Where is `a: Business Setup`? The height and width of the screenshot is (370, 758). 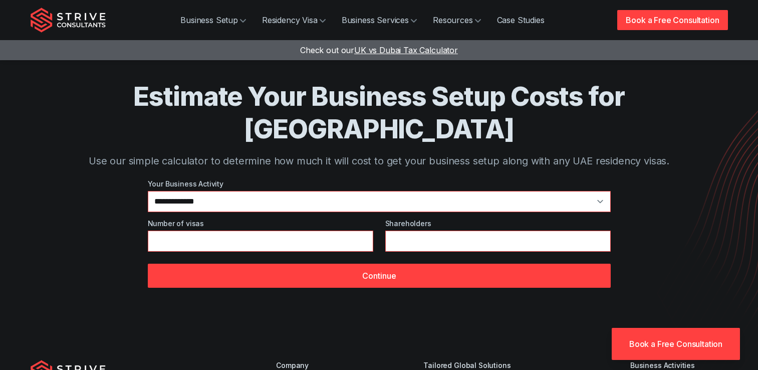
a: Business Setup is located at coordinates (213, 20).